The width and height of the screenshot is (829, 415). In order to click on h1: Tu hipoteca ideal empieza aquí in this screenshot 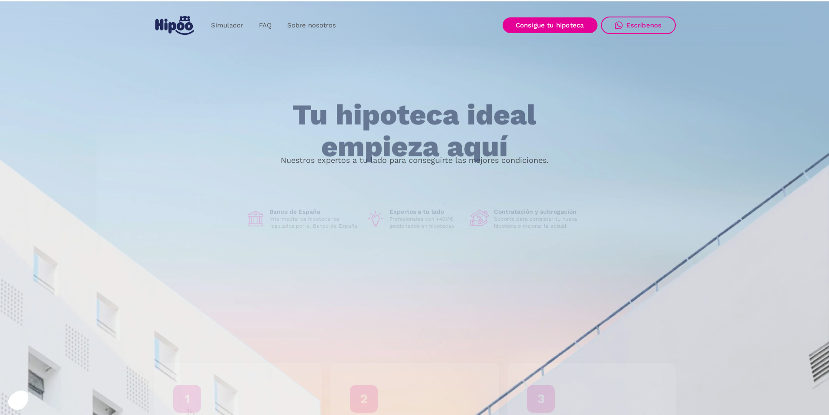, I will do `click(414, 131)`.